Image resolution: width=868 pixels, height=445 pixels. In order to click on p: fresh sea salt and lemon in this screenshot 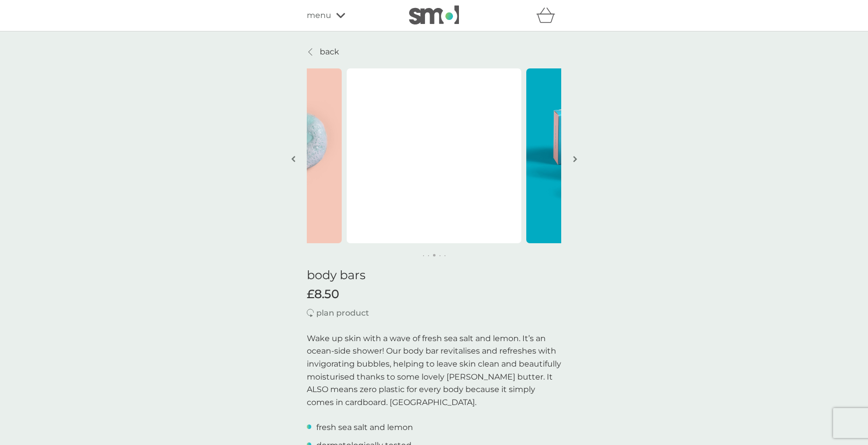, I will do `click(365, 427)`.